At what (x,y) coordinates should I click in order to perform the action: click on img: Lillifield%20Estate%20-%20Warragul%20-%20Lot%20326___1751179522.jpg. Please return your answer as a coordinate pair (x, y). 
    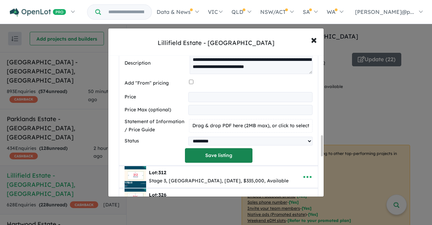
    Looking at the image, I should click on (135, 199).